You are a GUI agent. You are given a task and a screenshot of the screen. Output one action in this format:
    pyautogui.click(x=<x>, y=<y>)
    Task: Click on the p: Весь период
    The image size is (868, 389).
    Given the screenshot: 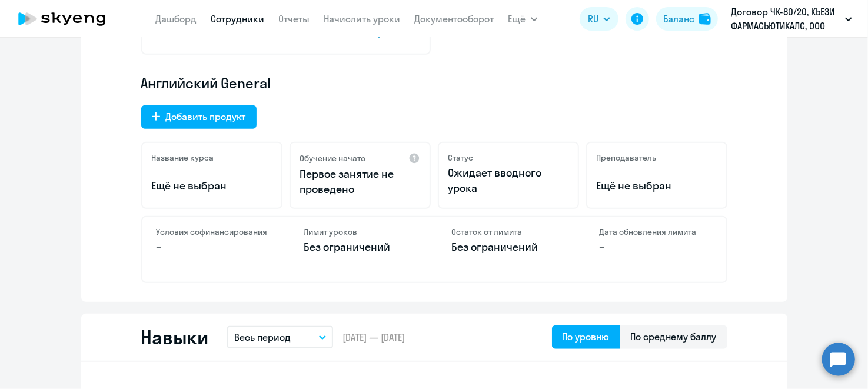 What is the action you would take?
    pyautogui.click(x=263, y=338)
    